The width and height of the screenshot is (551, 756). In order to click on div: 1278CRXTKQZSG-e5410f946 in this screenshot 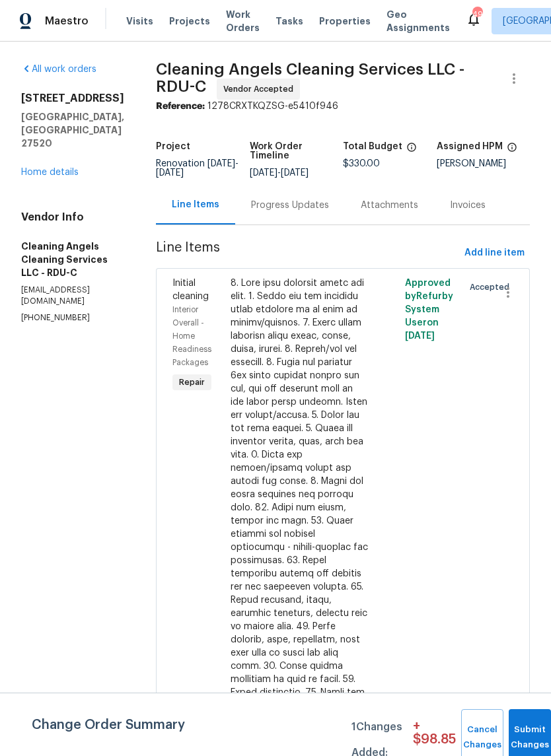, I will do `click(343, 106)`.